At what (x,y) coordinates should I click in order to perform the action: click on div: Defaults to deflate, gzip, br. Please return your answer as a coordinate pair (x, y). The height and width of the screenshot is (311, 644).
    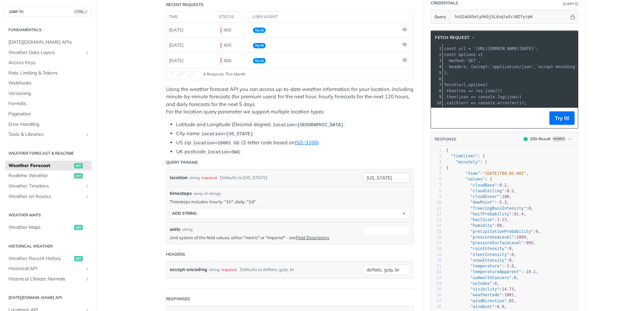
    Looking at the image, I should click on (267, 269).